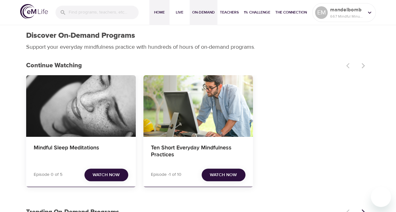 This screenshot has width=396, height=212. I want to click on span: Teachers, so click(229, 12).